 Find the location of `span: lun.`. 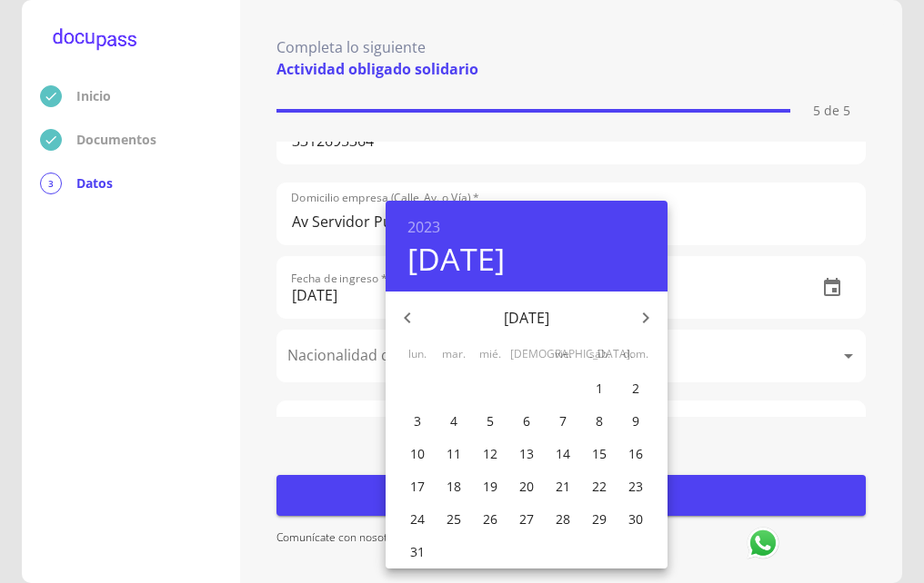

span: lun. is located at coordinates (417, 354).